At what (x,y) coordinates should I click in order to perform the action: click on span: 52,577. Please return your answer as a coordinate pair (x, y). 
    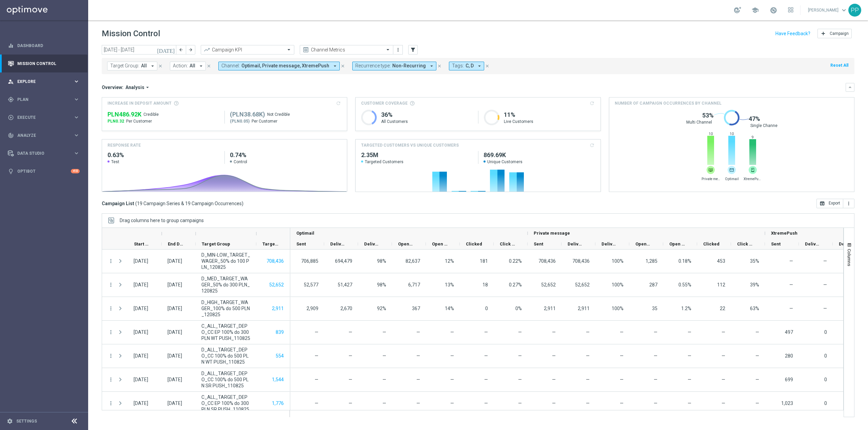
    Looking at the image, I should click on (311, 285).